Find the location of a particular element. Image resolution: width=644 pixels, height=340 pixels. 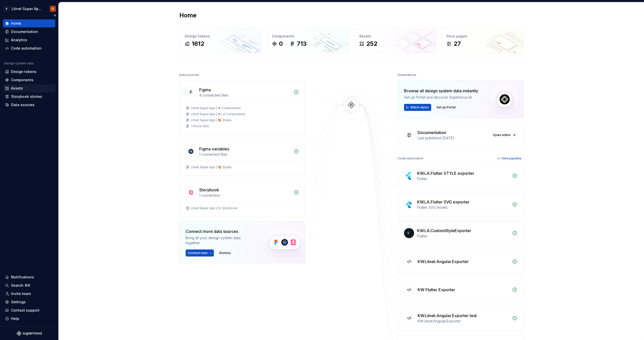

span: Connect new is located at coordinates (198, 253).